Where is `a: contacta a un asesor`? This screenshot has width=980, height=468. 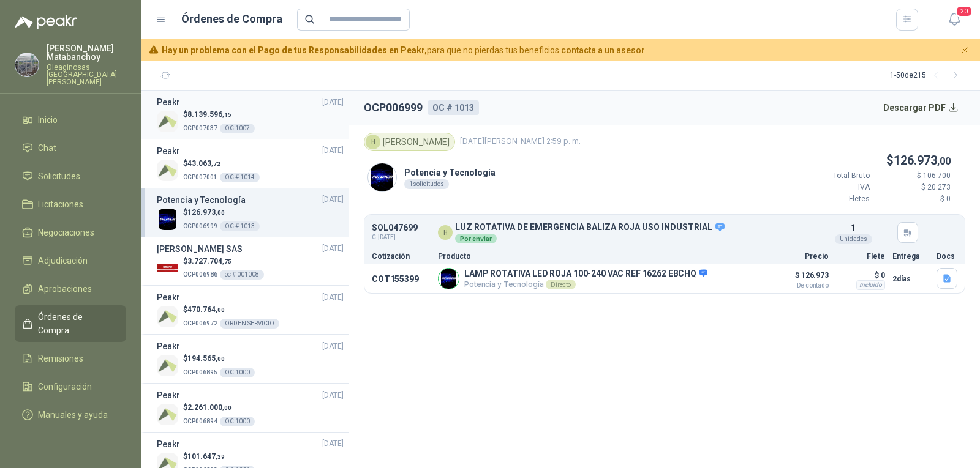
a: contacta a un asesor is located at coordinates (603, 50).